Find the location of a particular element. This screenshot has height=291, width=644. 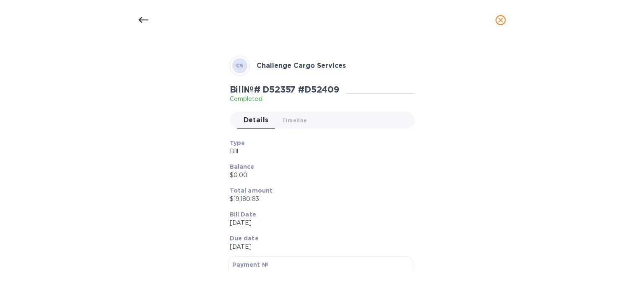

p: 20023990 is located at coordinates (320, 273).